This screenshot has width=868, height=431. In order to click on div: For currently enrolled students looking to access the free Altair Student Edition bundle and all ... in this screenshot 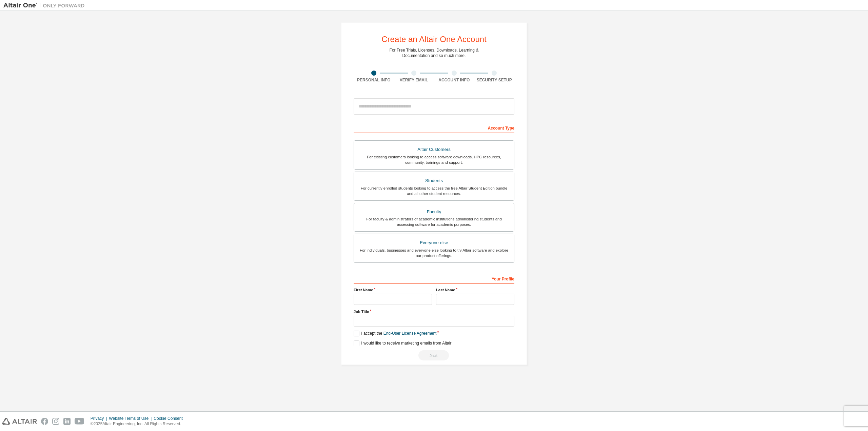, I will do `click(434, 191)`.